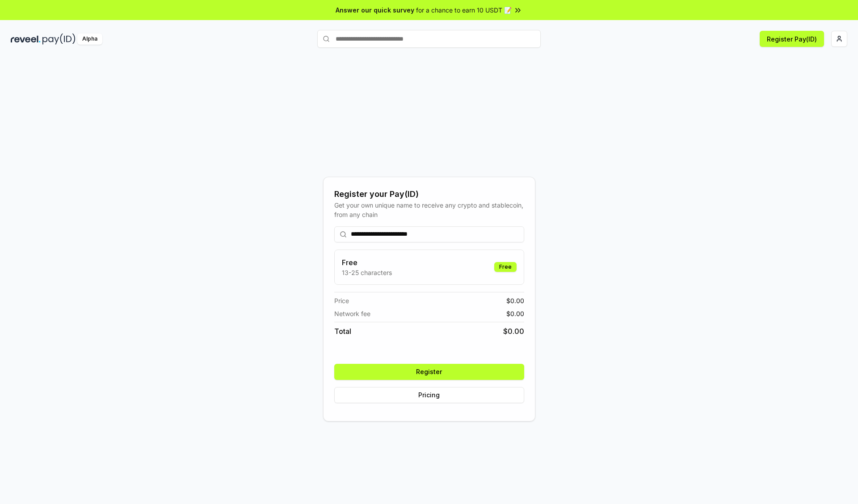 Image resolution: width=858 pixels, height=504 pixels. Describe the element at coordinates (352, 314) in the screenshot. I see `span: Network fee` at that location.